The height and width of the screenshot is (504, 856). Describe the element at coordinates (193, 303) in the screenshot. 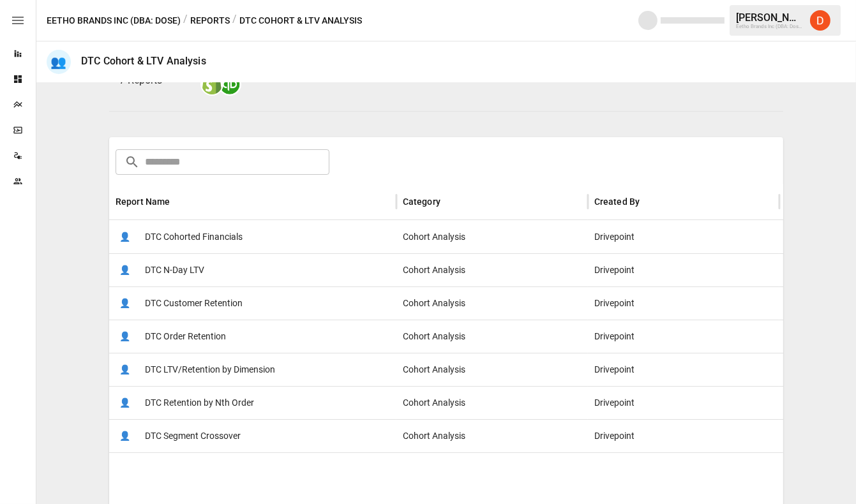

I see `span: DTC Customer Retention` at that location.